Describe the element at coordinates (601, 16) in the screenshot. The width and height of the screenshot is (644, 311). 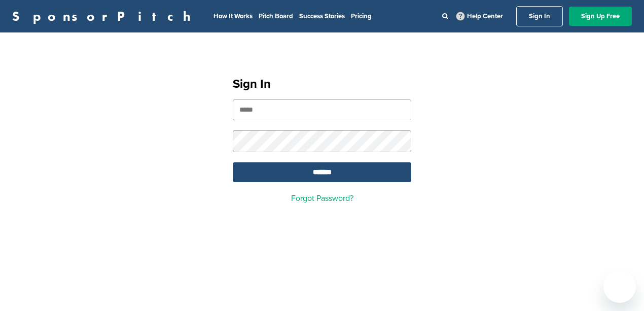
I see `a: Sign Up Free` at that location.